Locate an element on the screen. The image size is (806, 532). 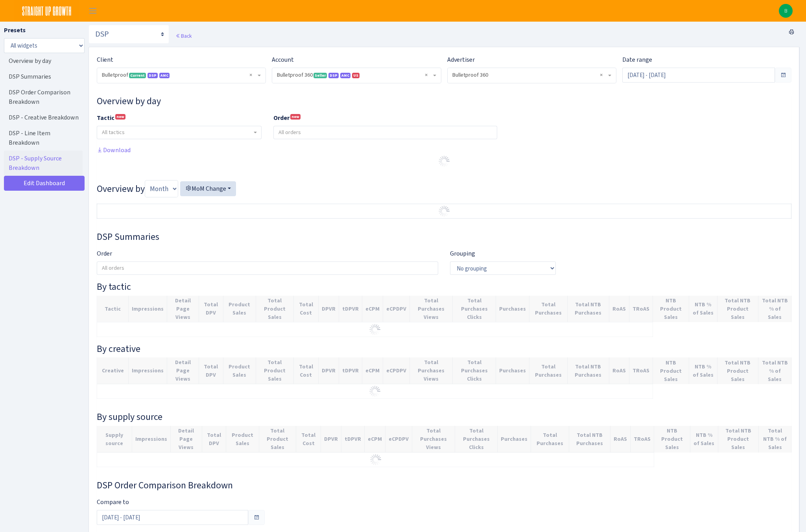
h3: Widget #36 is located at coordinates (444, 485).